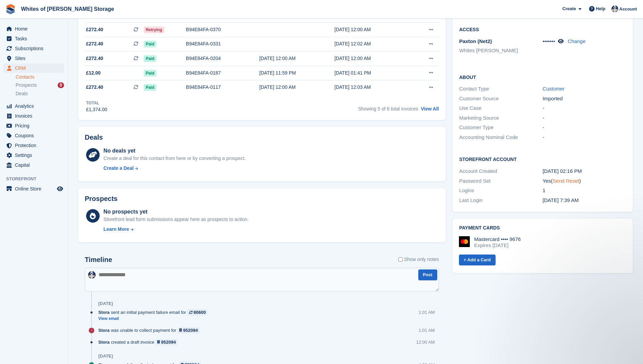  I want to click on h2: Timeline, so click(98, 260).